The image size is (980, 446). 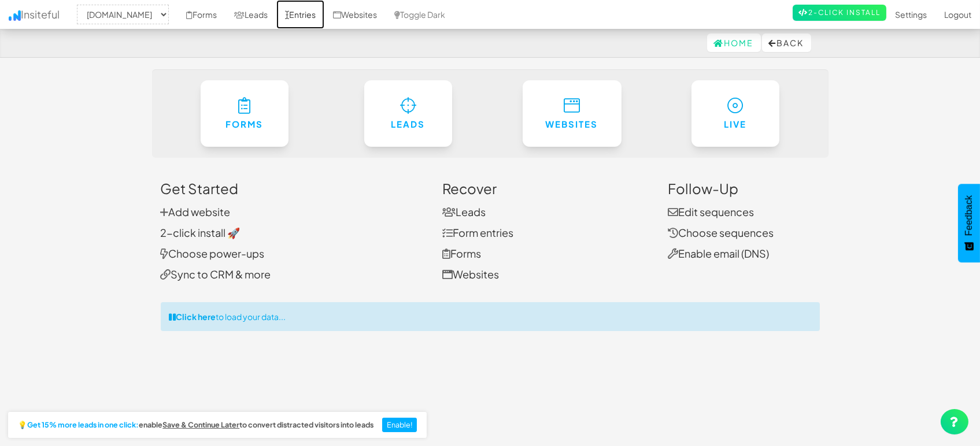 I want to click on button: Enable!, so click(x=400, y=425).